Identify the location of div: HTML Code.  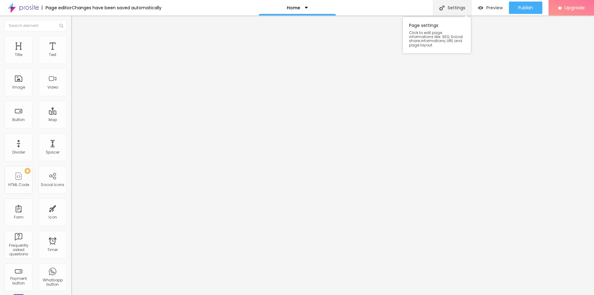
(19, 185).